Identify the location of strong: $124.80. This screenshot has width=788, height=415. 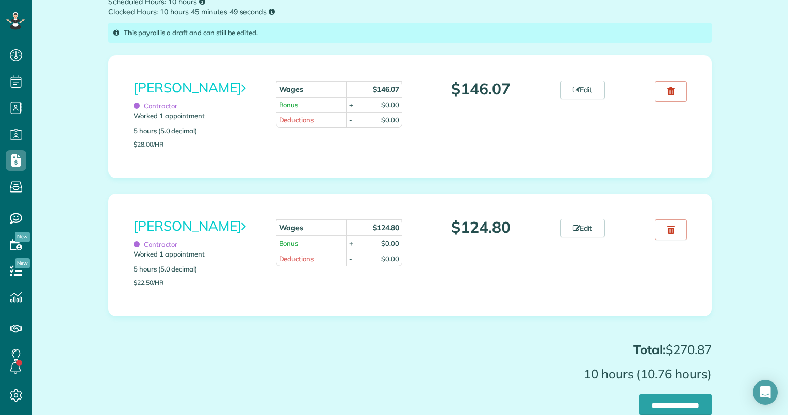
(386, 227).